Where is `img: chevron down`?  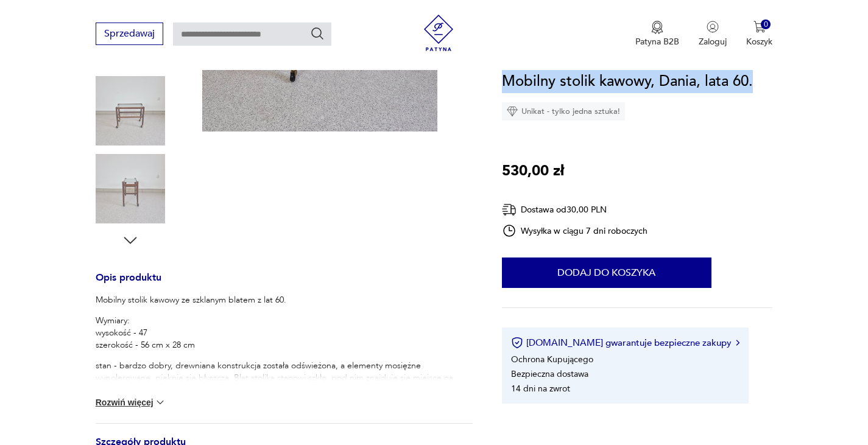
img: chevron down is located at coordinates (160, 403).